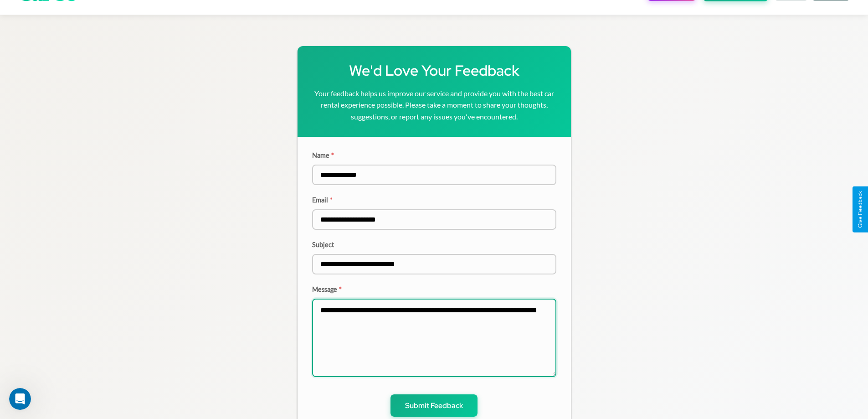 The image size is (868, 419). Describe the element at coordinates (434, 405) in the screenshot. I see `button: Submit Feedback` at that location.